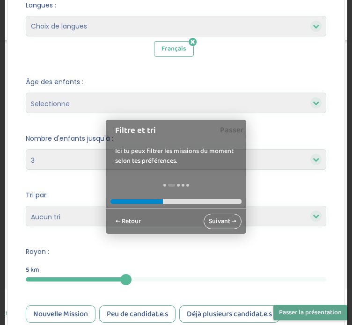 The height and width of the screenshot is (325, 352). Describe the element at coordinates (176, 156) in the screenshot. I see `div: Ici tu peux filtrer les missions du moment selon tes préférences.` at that location.